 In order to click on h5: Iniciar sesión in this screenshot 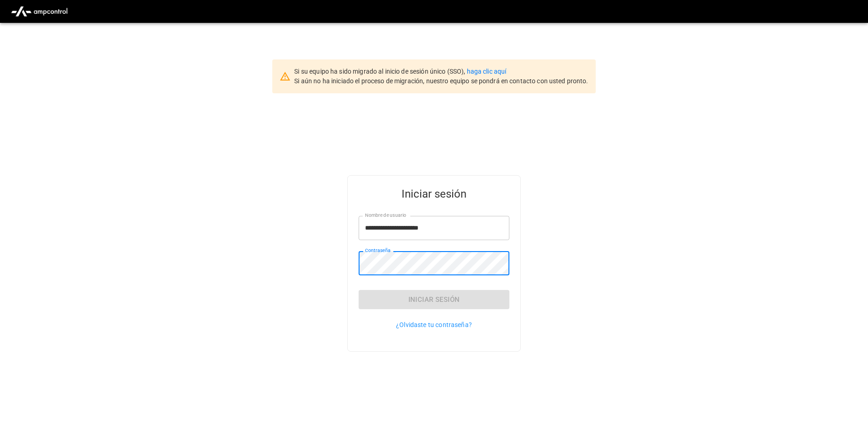, I will do `click(434, 194)`.